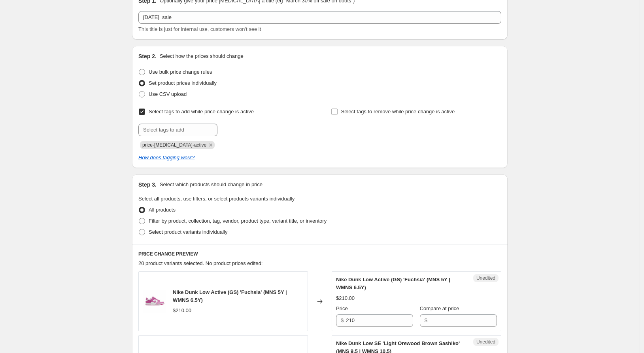 The height and width of the screenshot is (353, 644). Describe the element at coordinates (237, 221) in the screenshot. I see `span: Filter by product, collection, tag, vendor, product type, variant title, or inventory` at that location.